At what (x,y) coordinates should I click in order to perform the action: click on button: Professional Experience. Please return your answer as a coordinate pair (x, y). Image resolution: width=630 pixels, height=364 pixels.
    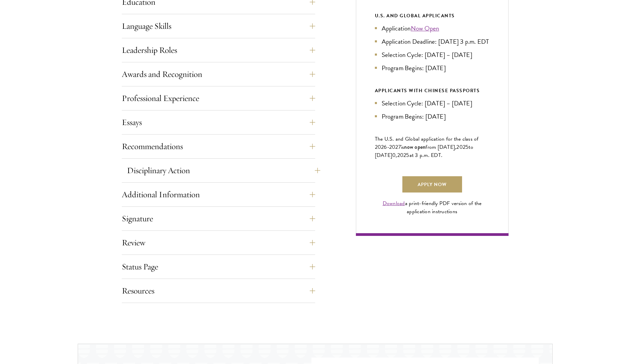
    Looking at the image, I should click on (218, 98).